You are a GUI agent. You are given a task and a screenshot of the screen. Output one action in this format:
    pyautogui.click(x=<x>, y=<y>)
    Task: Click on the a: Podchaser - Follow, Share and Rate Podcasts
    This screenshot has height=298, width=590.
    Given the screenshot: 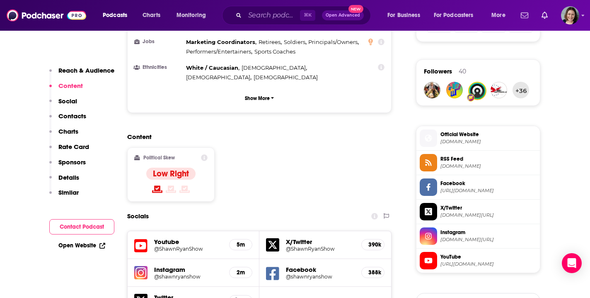 What is the action you would take?
    pyautogui.click(x=46, y=15)
    